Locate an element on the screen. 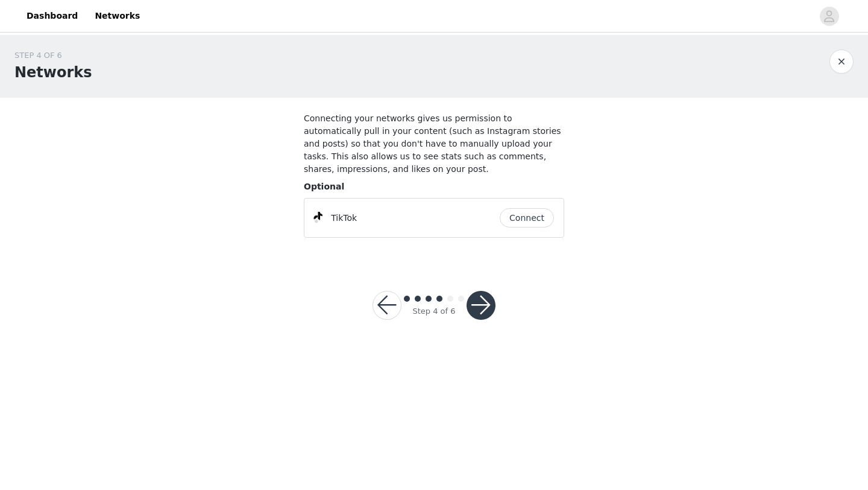 The width and height of the screenshot is (868, 490). div: Step 4 of 6 is located at coordinates (434, 311).